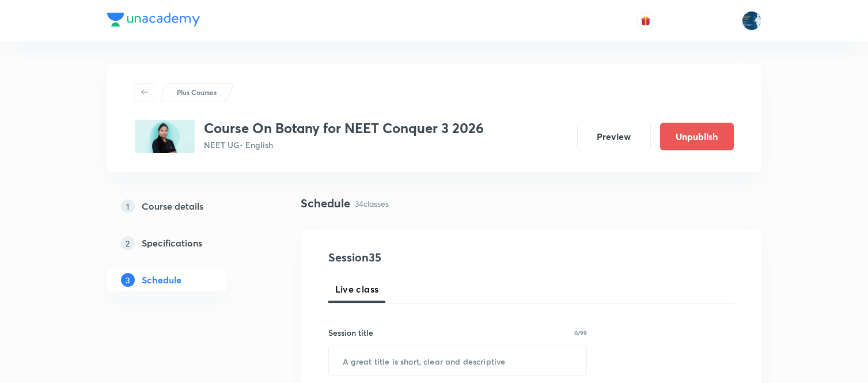 This screenshot has width=868, height=383. Describe the element at coordinates (172, 206) in the screenshot. I see `h5: Course details` at that location.